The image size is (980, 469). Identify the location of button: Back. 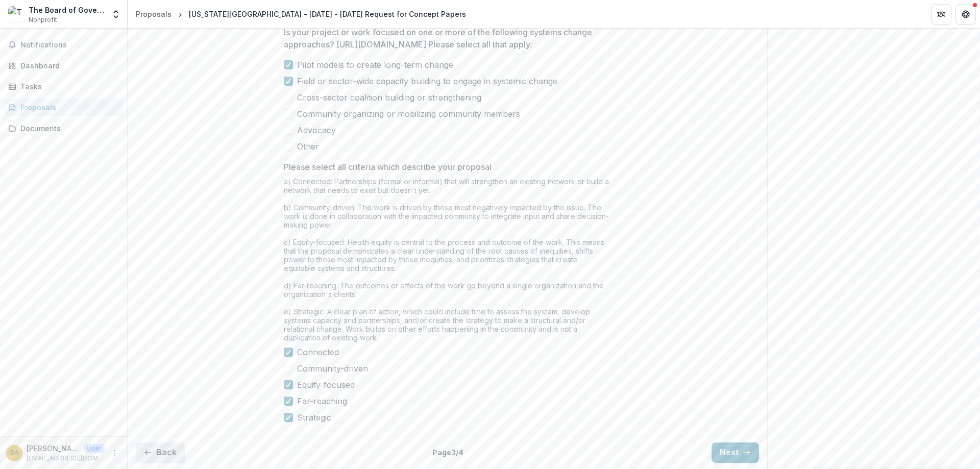
(161, 452).